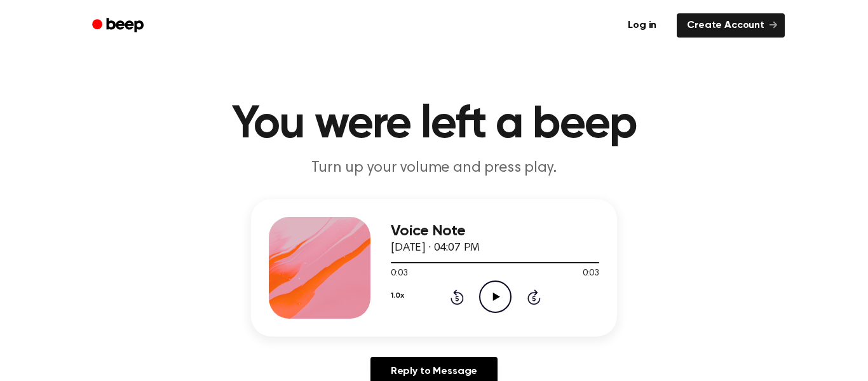 The image size is (868, 381). I want to click on a: Log in, so click(642, 26).